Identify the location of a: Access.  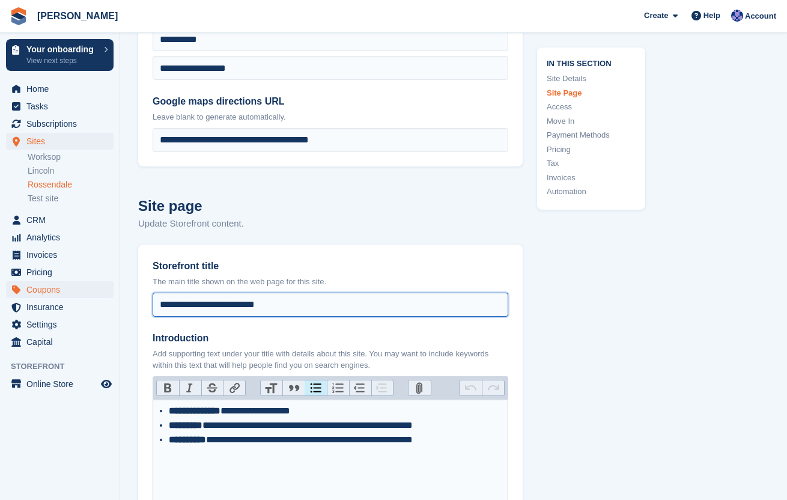
(591, 107).